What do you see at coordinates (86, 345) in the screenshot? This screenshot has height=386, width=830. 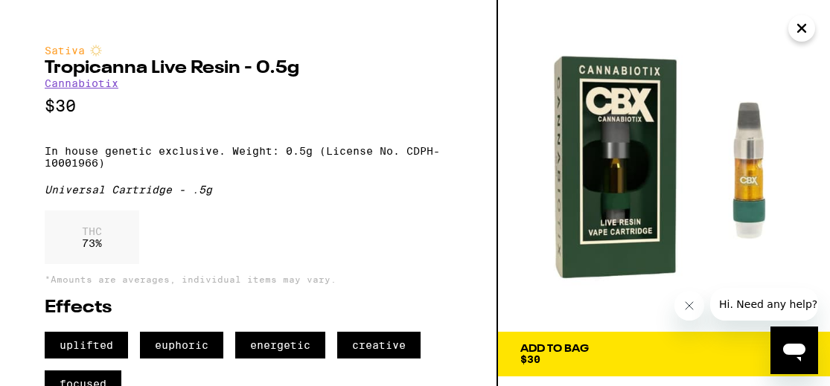 I see `span: uplifted` at bounding box center [86, 345].